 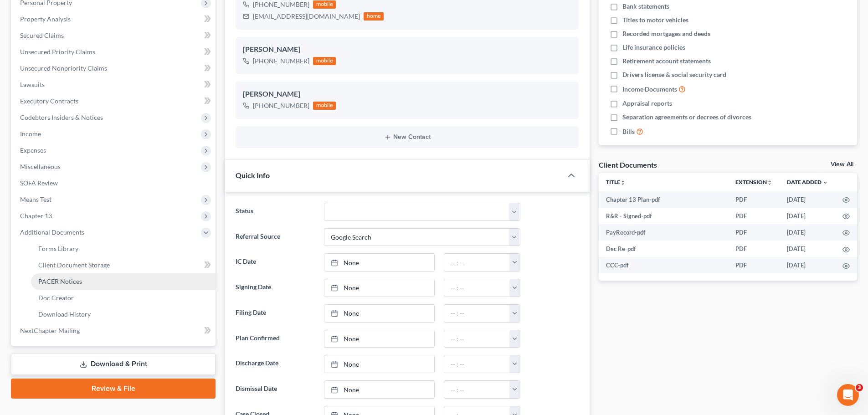 I want to click on a: Forms Library, so click(x=123, y=249).